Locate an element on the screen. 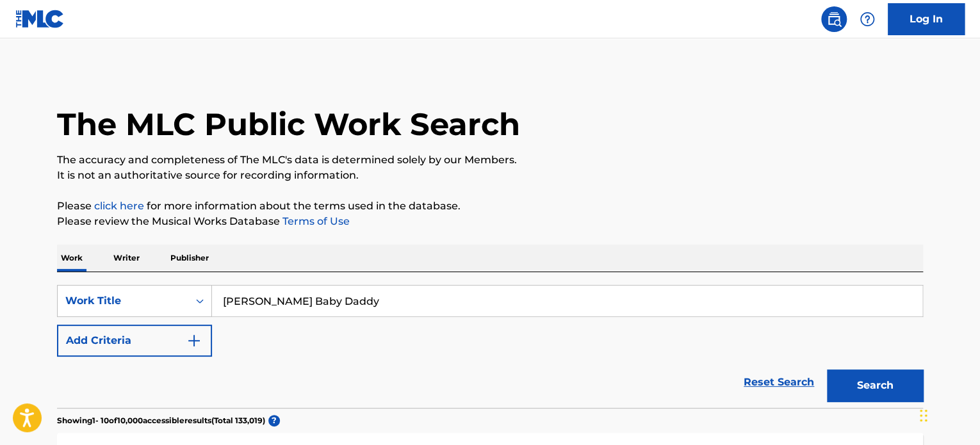 This screenshot has width=980, height=445. div: Work Title is located at coordinates (123, 301).